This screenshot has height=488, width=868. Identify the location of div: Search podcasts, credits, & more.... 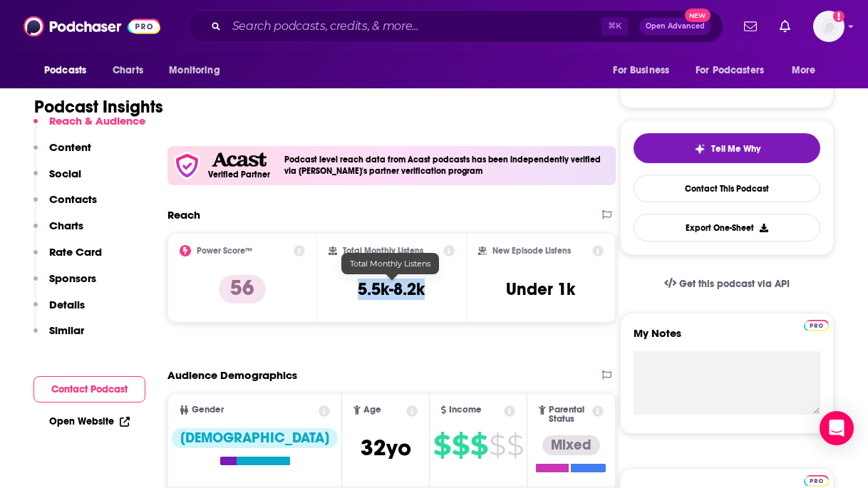
(455, 26).